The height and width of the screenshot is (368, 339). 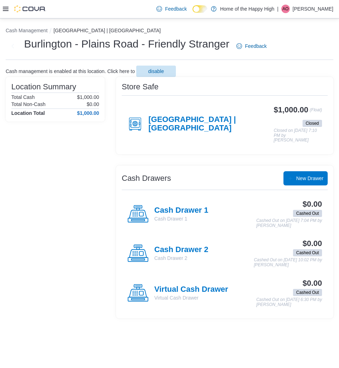 I want to click on h4: Virtual Cash Drawer, so click(x=191, y=289).